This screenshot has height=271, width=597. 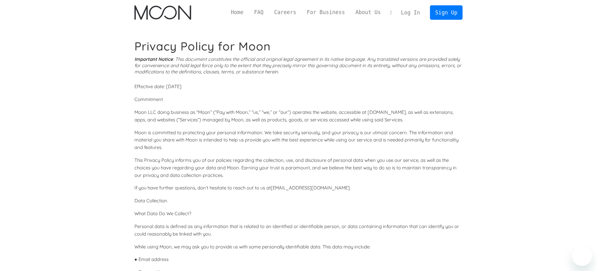 What do you see at coordinates (410, 13) in the screenshot?
I see `a: Log In` at bounding box center [410, 13].